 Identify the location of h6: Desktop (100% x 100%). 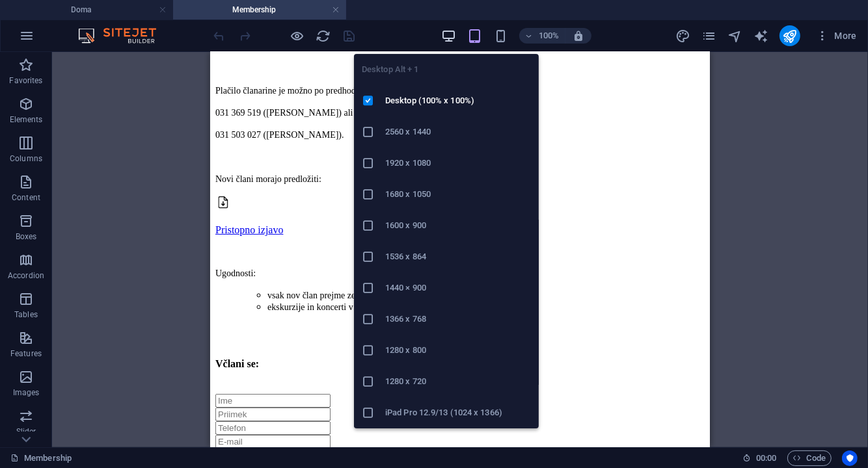
(458, 101).